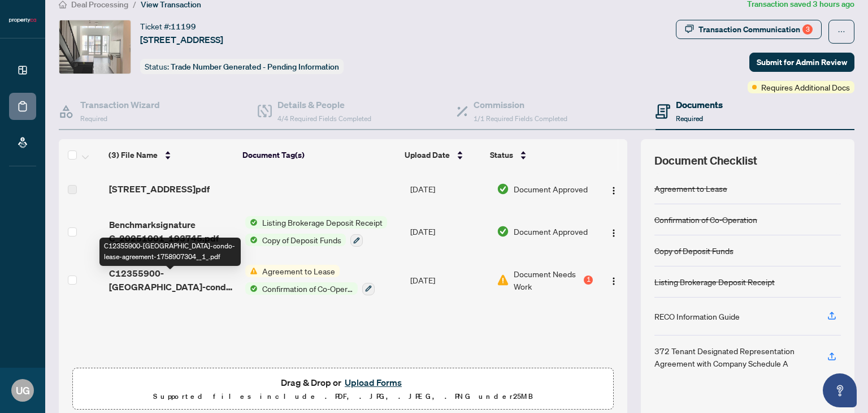 The image size is (868, 413). Describe the element at coordinates (808, 30) in the screenshot. I see `div: 3` at that location.